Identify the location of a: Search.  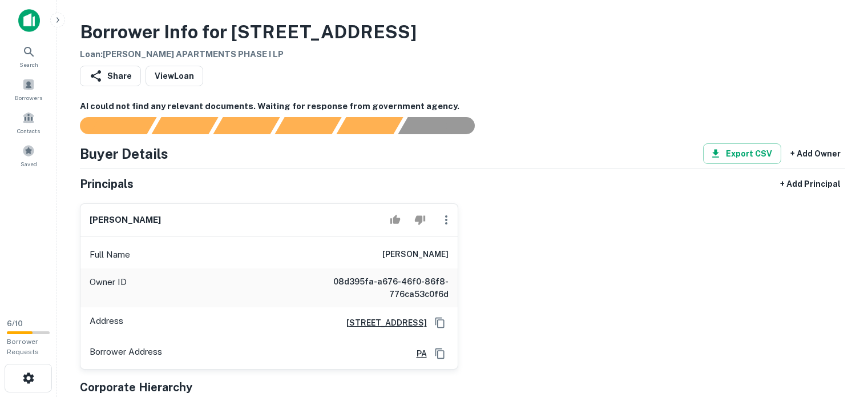
(28, 56).